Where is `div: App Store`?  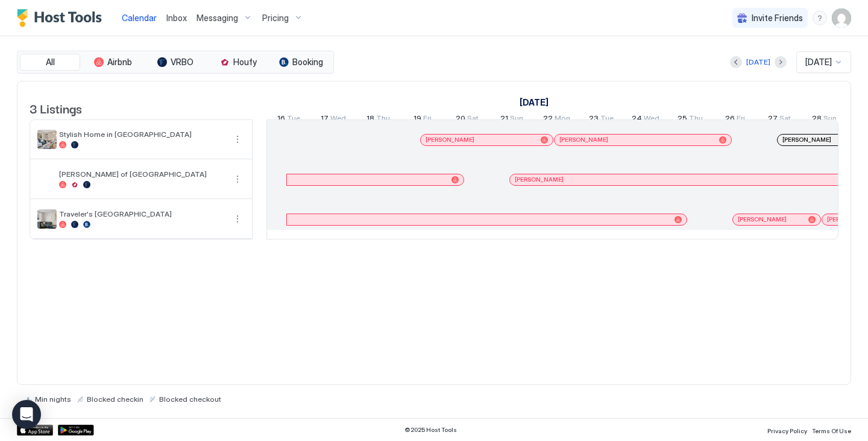
div: App Store is located at coordinates (35, 430).